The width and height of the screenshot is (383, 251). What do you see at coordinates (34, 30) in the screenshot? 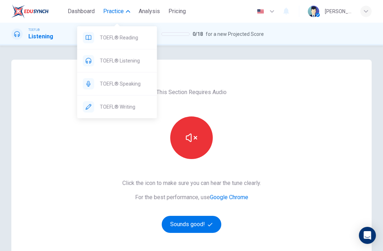
I see `span: TOEFL®` at bounding box center [34, 30].